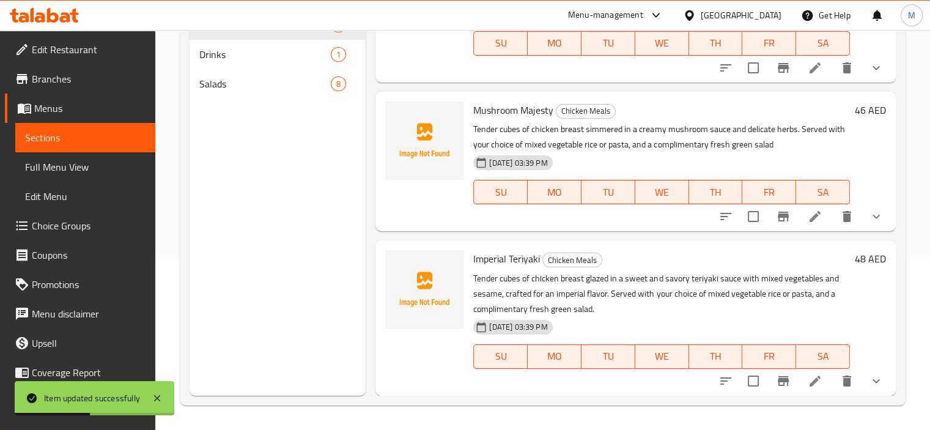 This screenshot has width=930, height=430. What do you see at coordinates (80, 255) in the screenshot?
I see `a: Coupons` at bounding box center [80, 255].